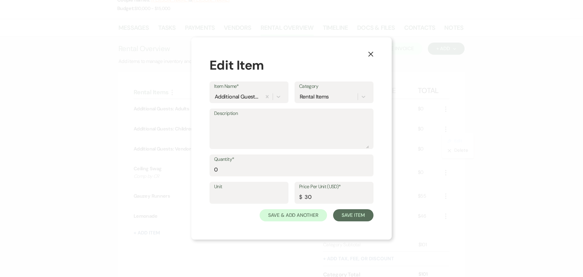  Describe the element at coordinates (249, 86) in the screenshot. I see `label: Item Name*` at that location.